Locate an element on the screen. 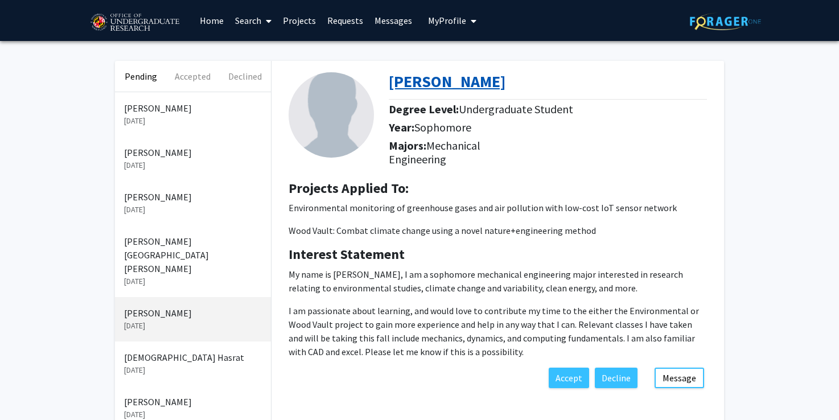  a: Search is located at coordinates (253, 20).